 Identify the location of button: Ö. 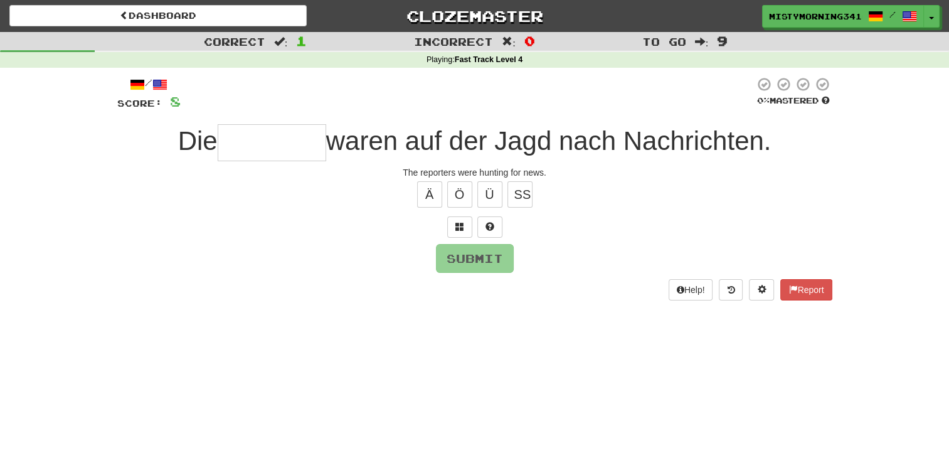
(460, 194).